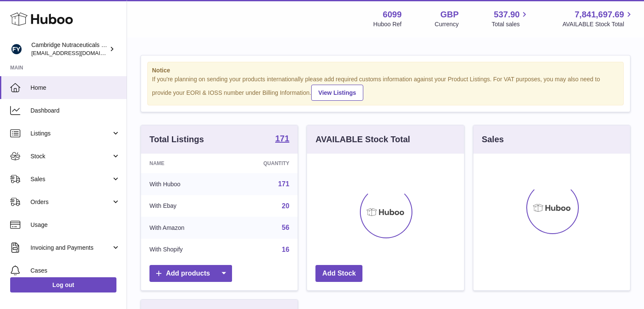 This screenshot has width=644, height=309. What do you see at coordinates (511, 24) in the screenshot?
I see `span: Total sales` at bounding box center [511, 24].